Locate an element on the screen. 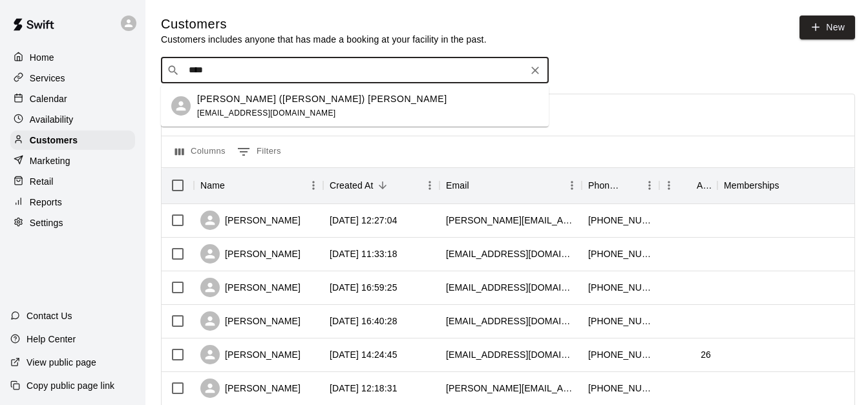 Image resolution: width=868 pixels, height=405 pixels. div: Reports is located at coordinates (73, 202).